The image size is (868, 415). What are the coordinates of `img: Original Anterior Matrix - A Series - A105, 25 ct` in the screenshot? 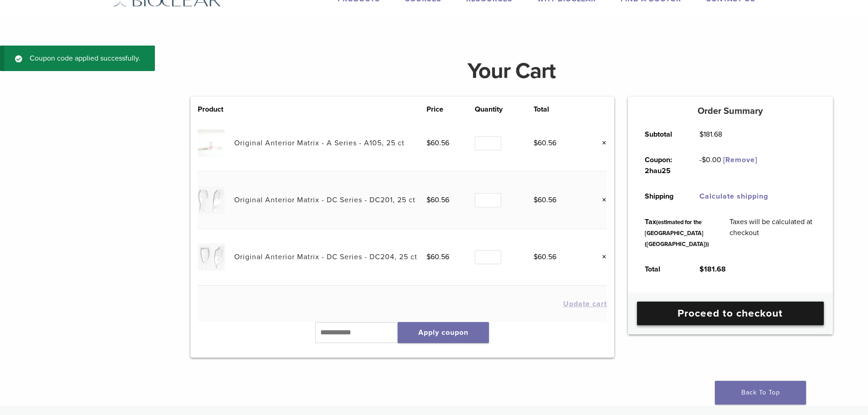 It's located at (211, 142).